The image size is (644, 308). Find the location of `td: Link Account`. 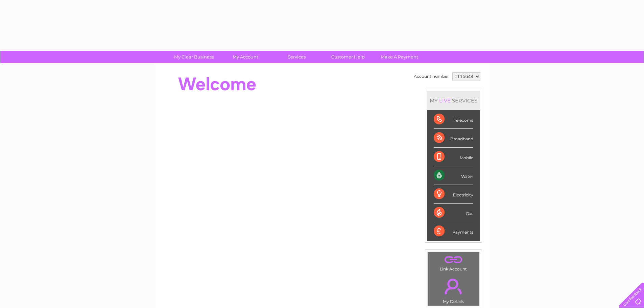

td: Link Account is located at coordinates (454, 262).